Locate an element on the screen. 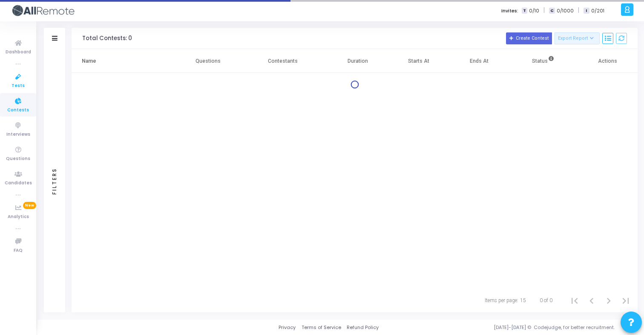 The width and height of the screenshot is (644, 335). th: Ends At is located at coordinates (479, 61).